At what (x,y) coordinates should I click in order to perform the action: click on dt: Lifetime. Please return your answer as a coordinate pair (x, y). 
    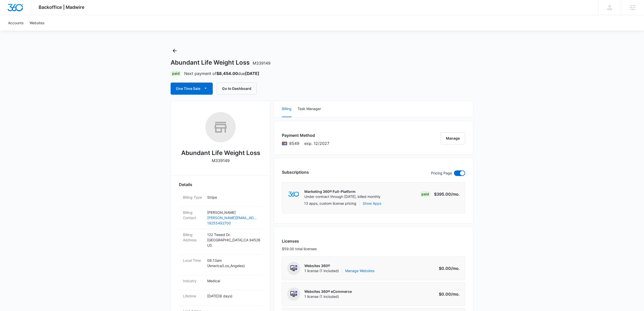
    Looking at the image, I should click on (193, 296).